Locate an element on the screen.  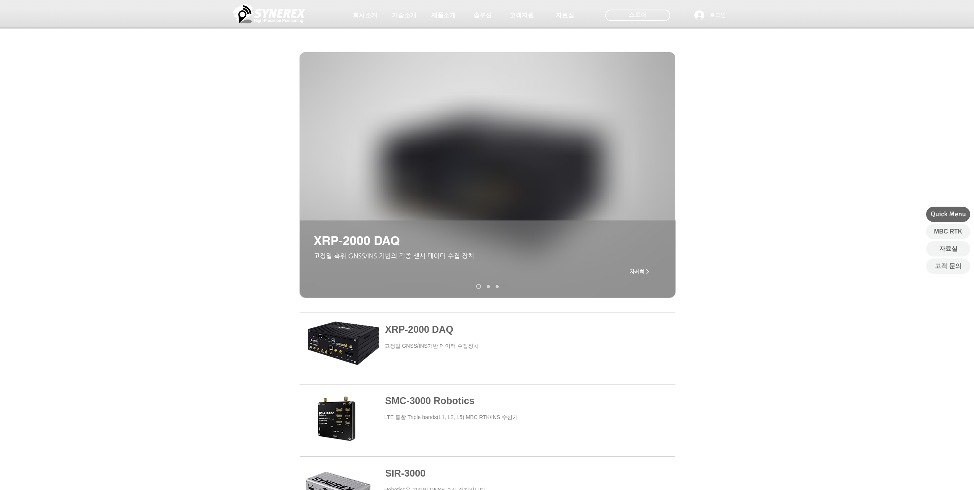
div: Quick Menu is located at coordinates (948, 214).